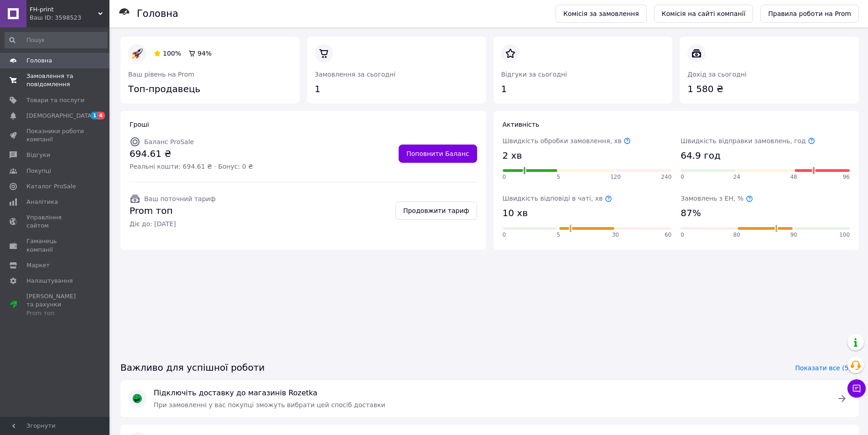 Image resolution: width=868 pixels, height=435 pixels. What do you see at coordinates (700, 156) in the screenshot?
I see `span: 64.9 год` at bounding box center [700, 156].